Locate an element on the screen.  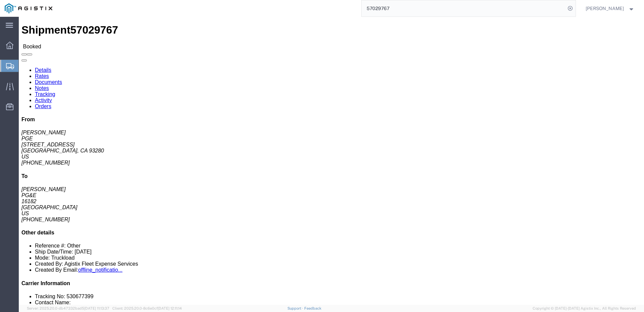
a: Feedback is located at coordinates (312, 308).